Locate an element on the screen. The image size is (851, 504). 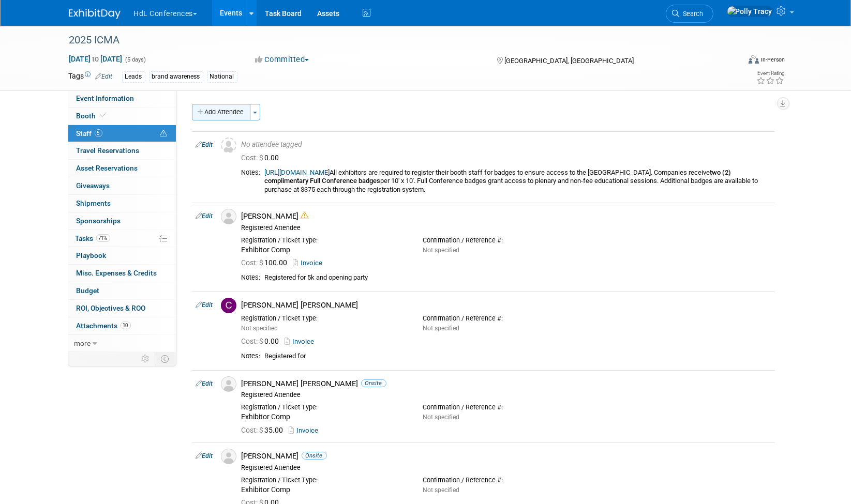
a: ROI, Objectives & ROO is located at coordinates (122, 308).